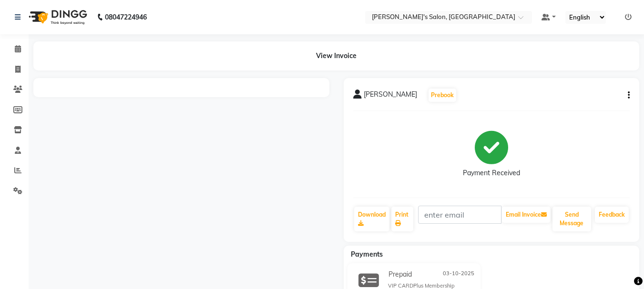 Image resolution: width=644 pixels, height=289 pixels. Describe the element at coordinates (459, 274) in the screenshot. I see `span: 03-10-2025` at that location.